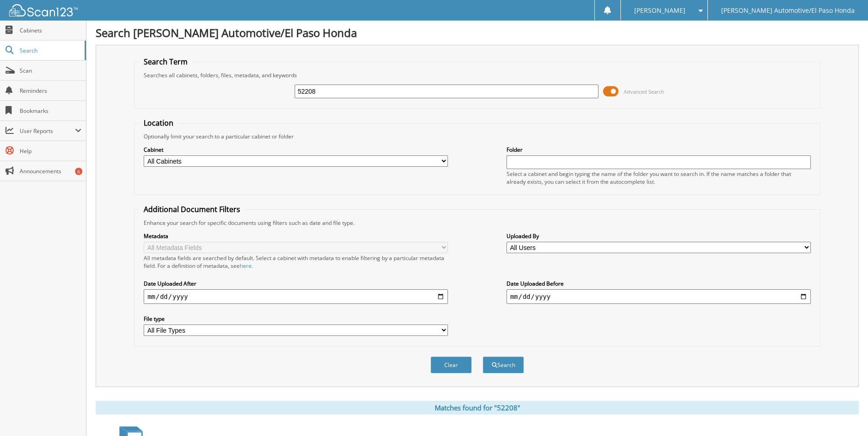 The width and height of the screenshot is (868, 436). Describe the element at coordinates (296, 236) in the screenshot. I see `label: Metadata` at that location.